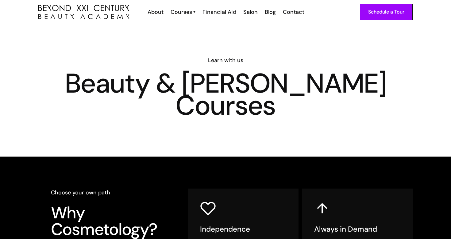 Image resolution: width=451 pixels, height=239 pixels. Describe the element at coordinates (219, 12) in the screenshot. I see `a: Financial Aid` at that location.